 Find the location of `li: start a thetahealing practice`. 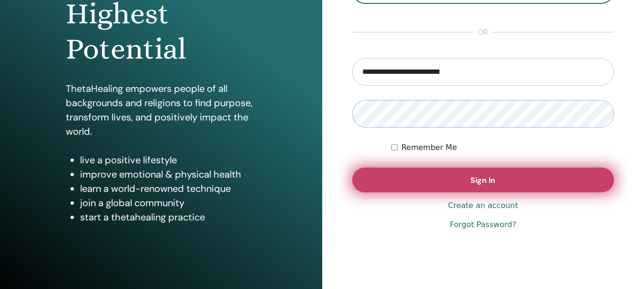

li: start a thetahealing practice is located at coordinates (168, 217).